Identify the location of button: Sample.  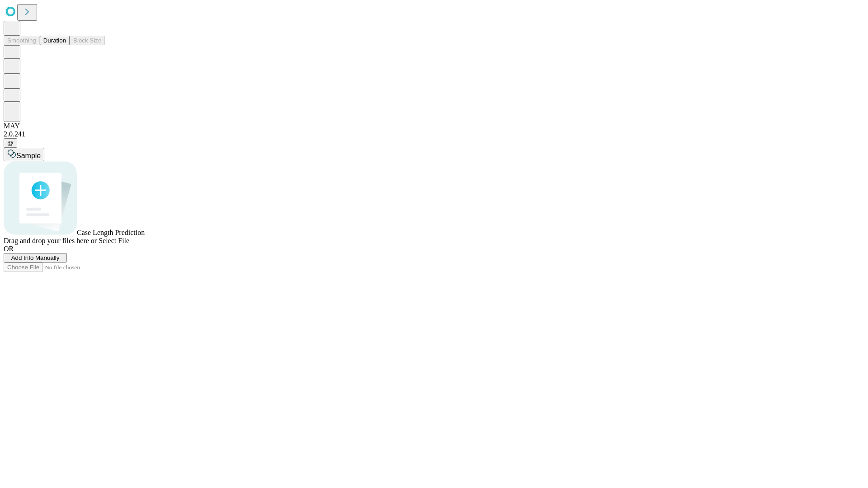
(24, 154).